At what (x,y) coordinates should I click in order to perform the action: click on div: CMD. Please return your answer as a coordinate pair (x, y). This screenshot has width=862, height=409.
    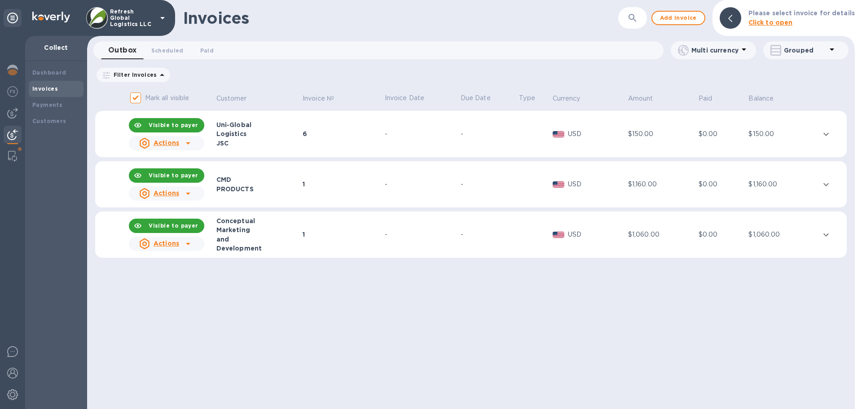
    Looking at the image, I should click on (258, 180).